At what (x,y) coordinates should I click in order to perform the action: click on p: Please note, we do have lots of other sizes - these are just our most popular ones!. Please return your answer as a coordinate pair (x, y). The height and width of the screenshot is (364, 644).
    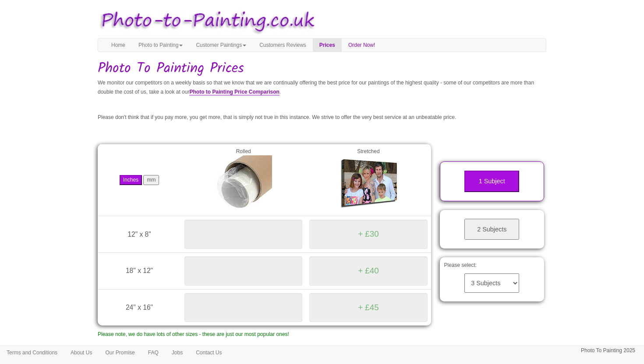
    Looking at the image, I should click on (264, 335).